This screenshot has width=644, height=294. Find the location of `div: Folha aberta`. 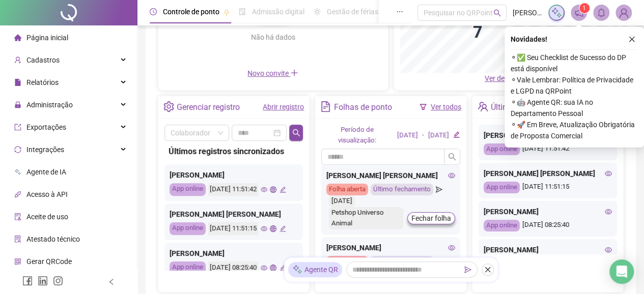

div: Folha aberta is located at coordinates (347, 189).